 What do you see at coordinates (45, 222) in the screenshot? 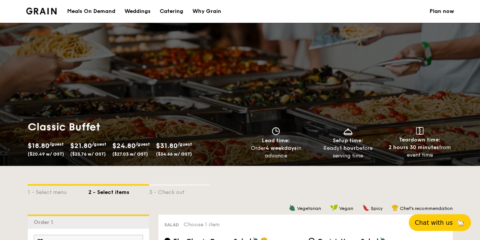
I see `span: Order 1` at bounding box center [45, 222].